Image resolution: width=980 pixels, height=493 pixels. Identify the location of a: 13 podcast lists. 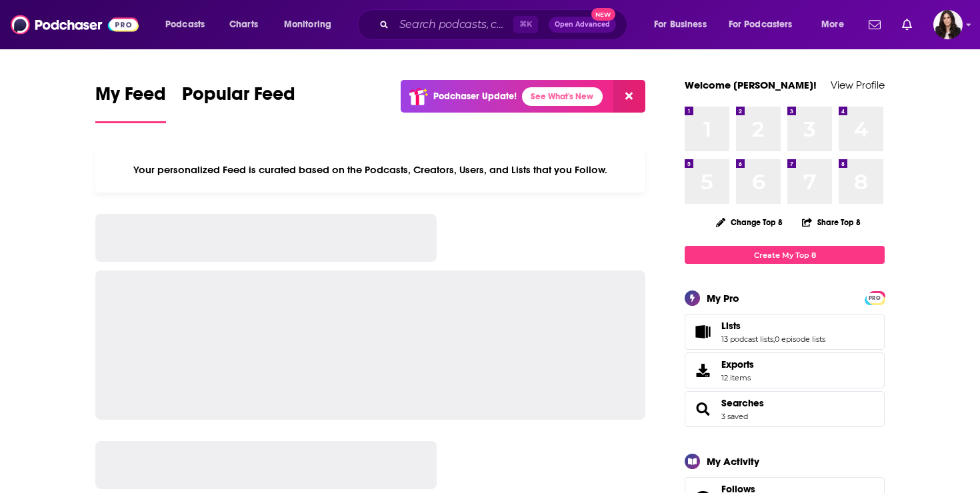
(748, 339).